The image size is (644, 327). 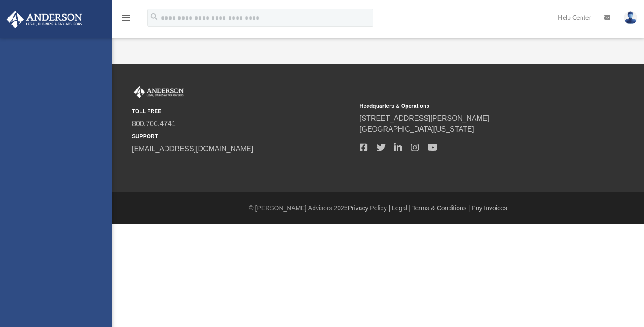 What do you see at coordinates (631, 18) in the screenshot?
I see `img: User Pic` at bounding box center [631, 18].